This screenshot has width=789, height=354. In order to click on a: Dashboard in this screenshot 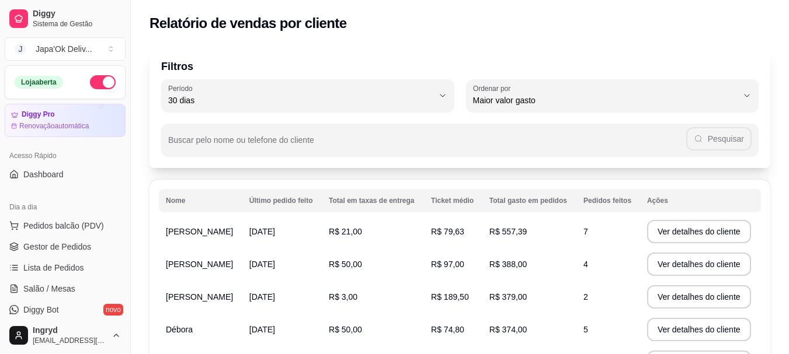, I will do `click(65, 175)`.